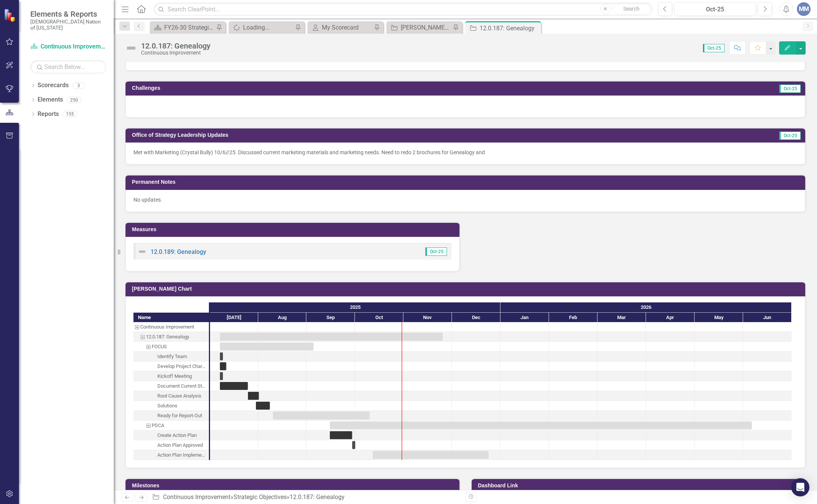 This screenshot has width=817, height=504. Describe the element at coordinates (234, 317) in the screenshot. I see `div: Jul` at that location.